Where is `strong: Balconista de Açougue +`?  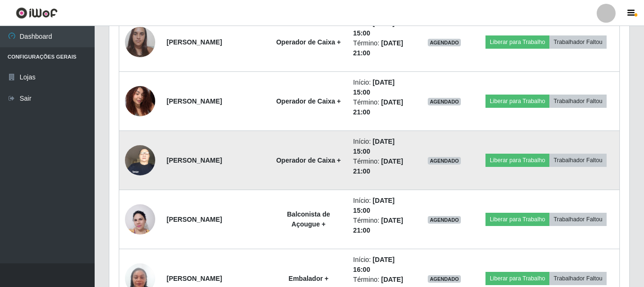 strong: Balconista de Açougue + is located at coordinates (309, 219).